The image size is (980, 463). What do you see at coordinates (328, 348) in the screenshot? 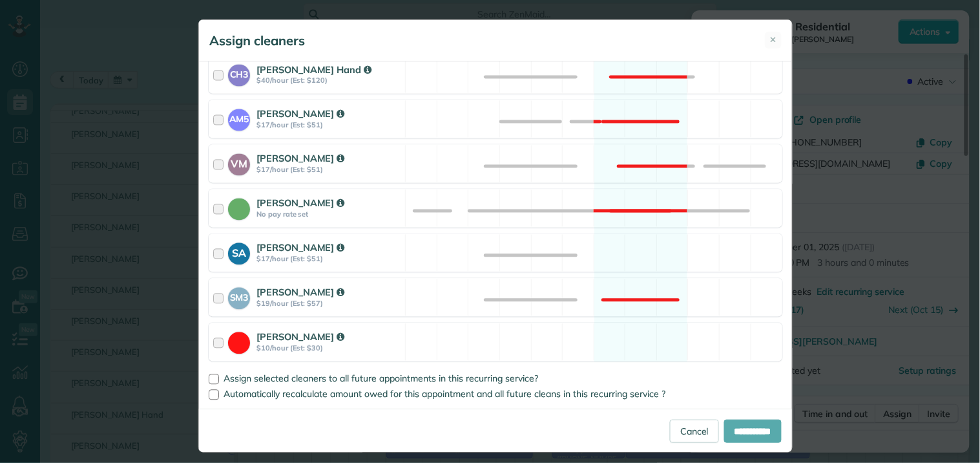
I see `strong: $10/hour (Est: $30)` at bounding box center [328, 348].